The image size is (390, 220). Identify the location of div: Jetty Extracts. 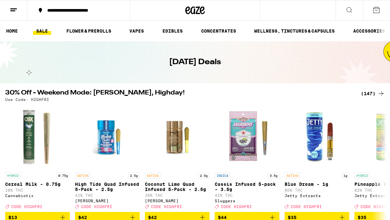
(317, 196).